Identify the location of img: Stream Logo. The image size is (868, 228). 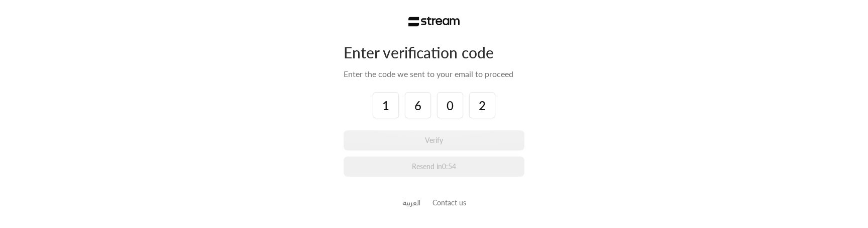
(434, 21).